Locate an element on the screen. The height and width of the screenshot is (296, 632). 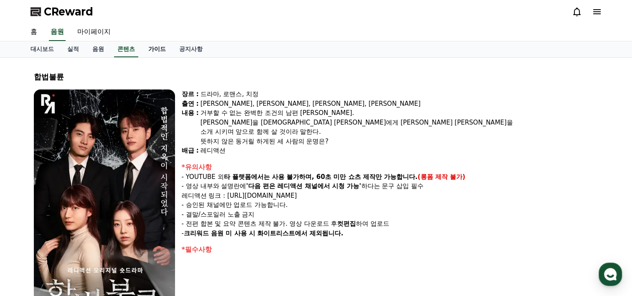
span: 설정 is located at coordinates (134, 242).